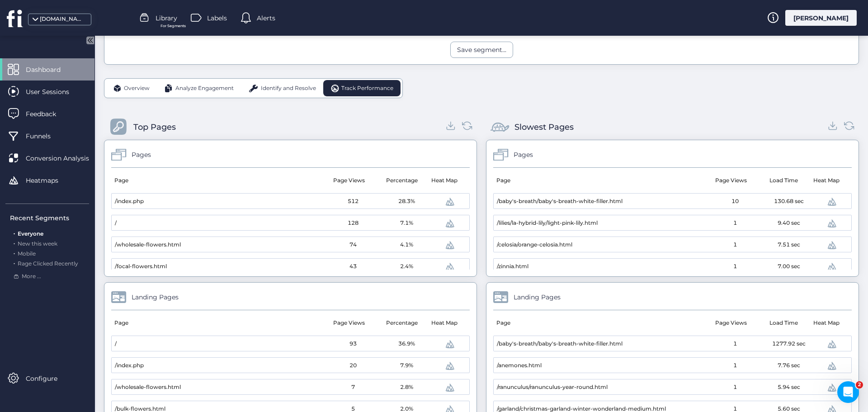  What do you see at coordinates (64, 158) in the screenshot?
I see `span: Conversion Analysis` at bounding box center [64, 158].